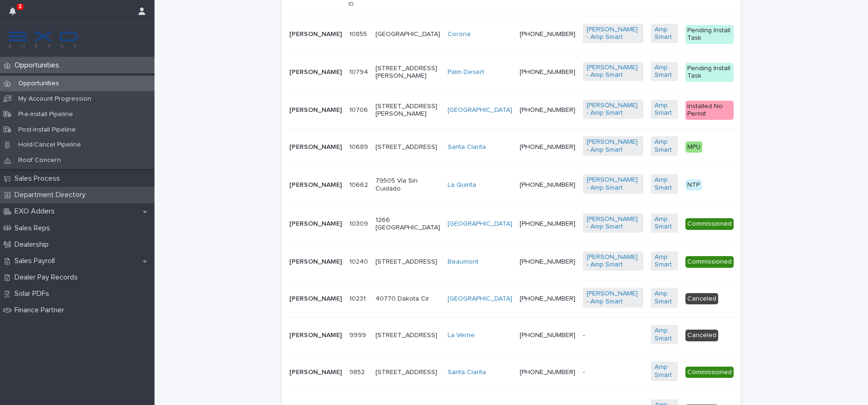  What do you see at coordinates (466, 72) in the screenshot?
I see `a: Palm Desert` at bounding box center [466, 72].